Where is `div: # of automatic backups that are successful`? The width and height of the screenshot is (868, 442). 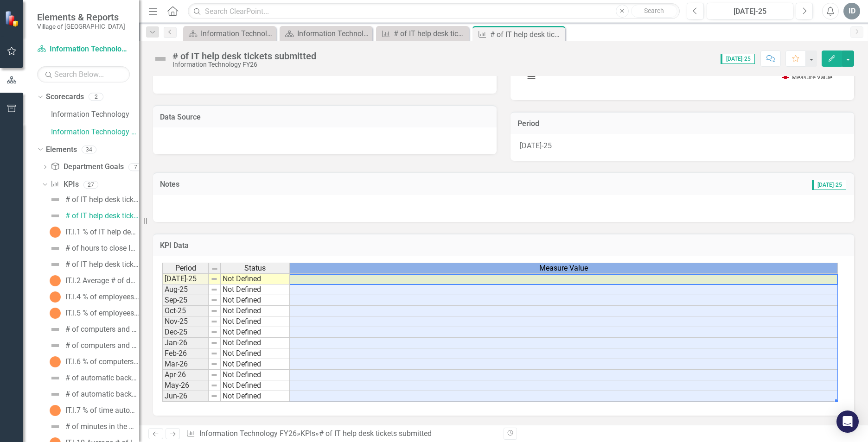
div: # of automatic backups that are successful is located at coordinates (102, 378).